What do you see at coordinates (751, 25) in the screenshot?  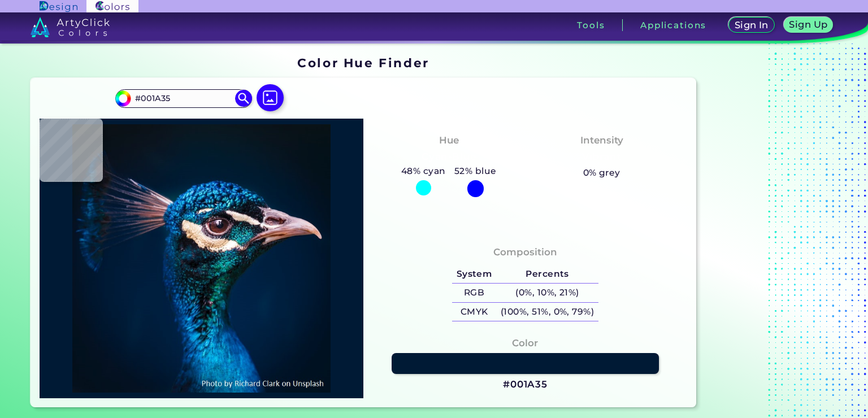 I see `h5: Sign In` at bounding box center [751, 25].